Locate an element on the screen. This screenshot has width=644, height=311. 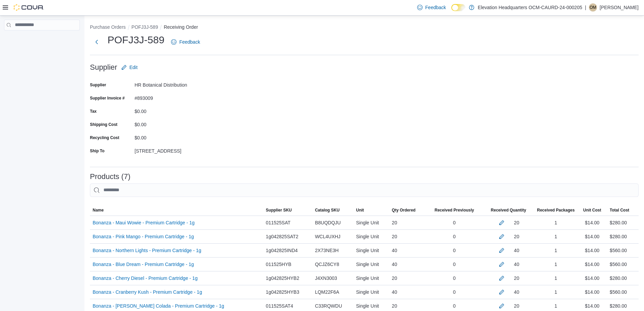
span: 1g042825HYB2 is located at coordinates (282, 278).